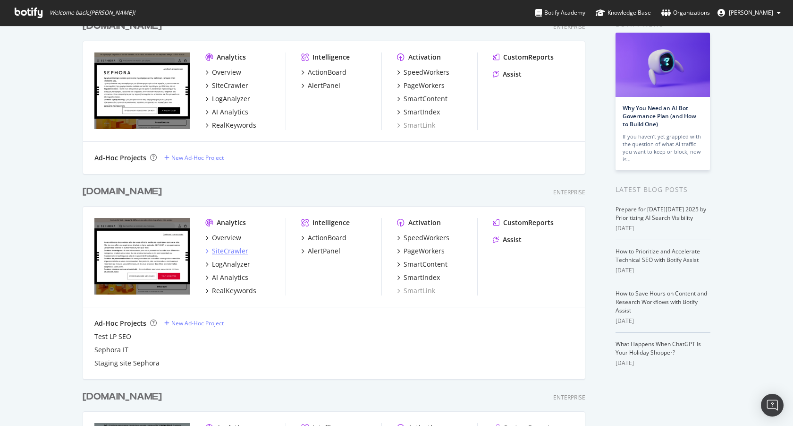 The image size is (793, 426). I want to click on img: Why You Need an AI Bot Governance Plan (and How to Build One), so click(663, 65).